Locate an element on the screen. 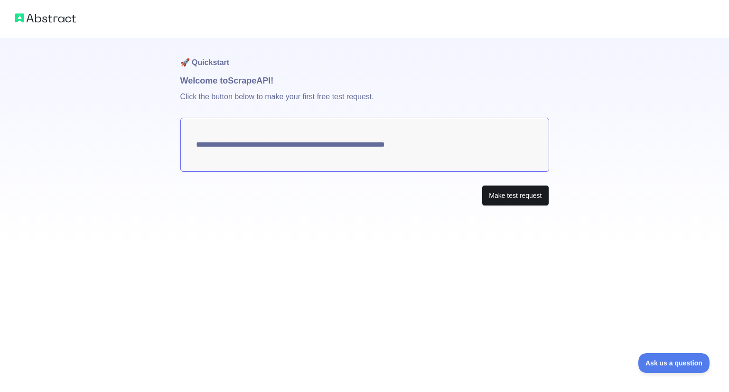 Image resolution: width=729 pixels, height=392 pixels. h1: Welcome to Scrape API! is located at coordinates (364, 81).